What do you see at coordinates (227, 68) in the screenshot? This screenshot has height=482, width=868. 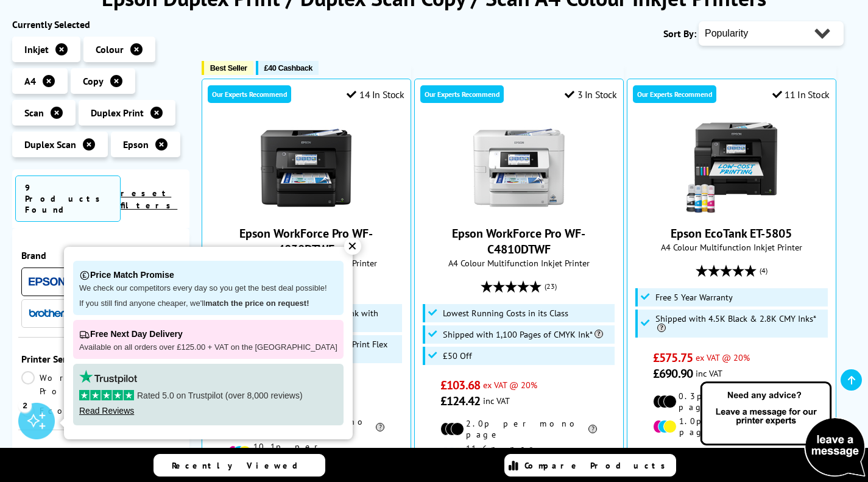 I see `button: Best Seller` at bounding box center [227, 68].